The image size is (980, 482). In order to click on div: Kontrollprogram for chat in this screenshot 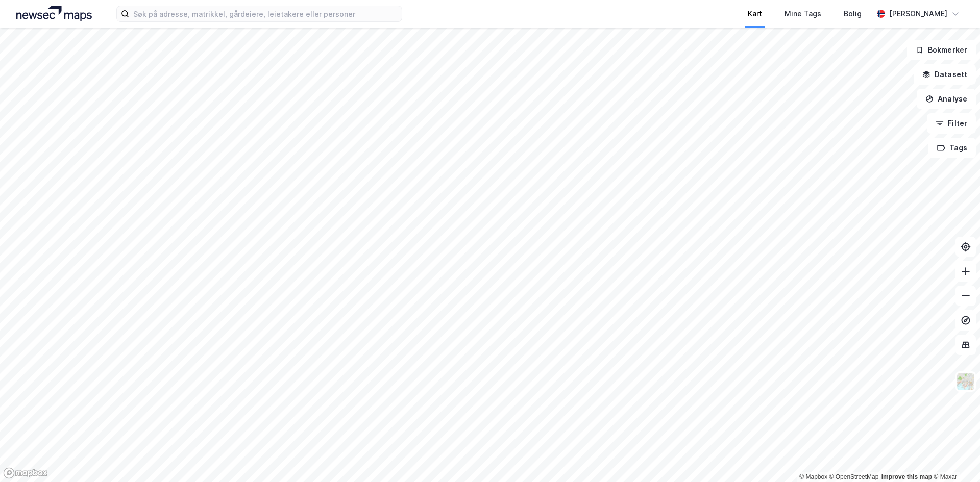, I will do `click(954, 458)`.